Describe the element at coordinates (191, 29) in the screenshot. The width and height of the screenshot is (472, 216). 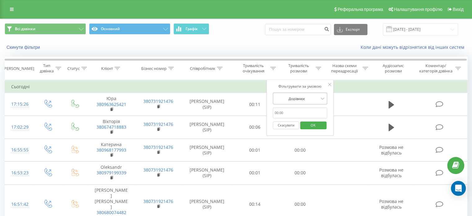
I see `button: Графік` at that location.